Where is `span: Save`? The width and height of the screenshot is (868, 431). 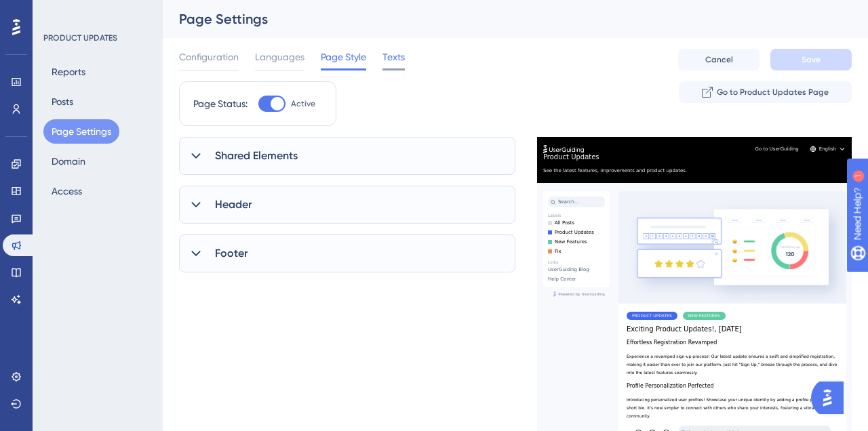
span: Save is located at coordinates (811, 60).